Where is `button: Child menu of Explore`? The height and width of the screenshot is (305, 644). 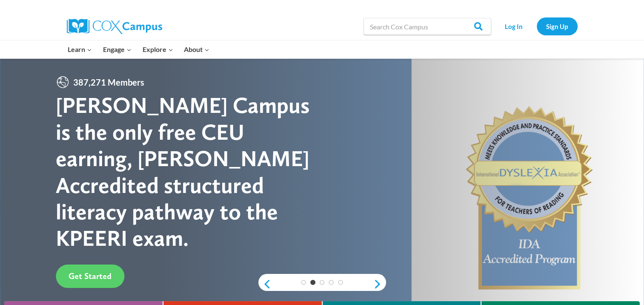 button: Child menu of Explore is located at coordinates (158, 50).